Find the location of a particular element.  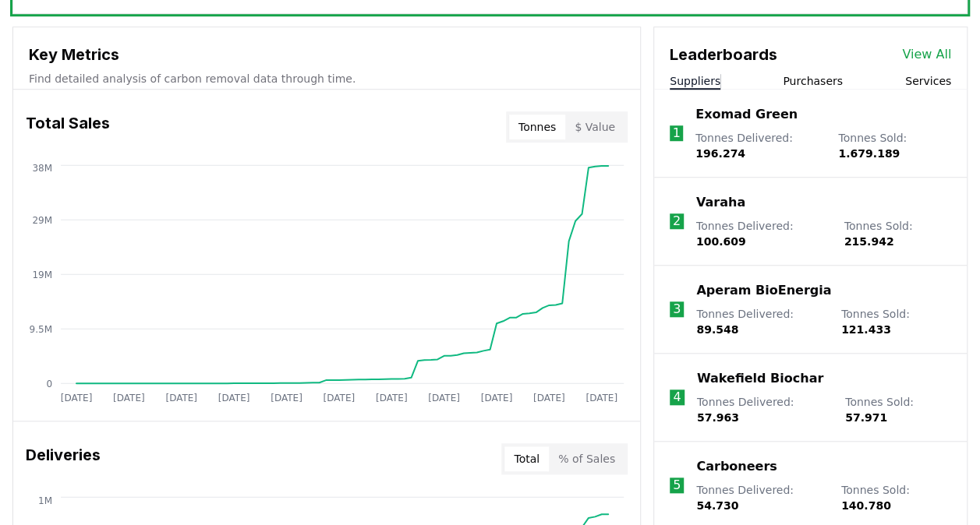

tspan: 19M is located at coordinates (42, 275).